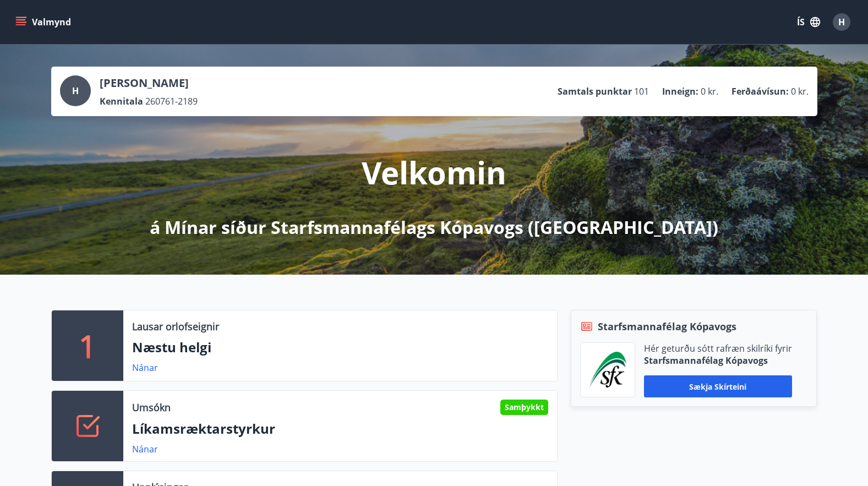  What do you see at coordinates (641, 91) in the screenshot?
I see `span: 101` at bounding box center [641, 91].